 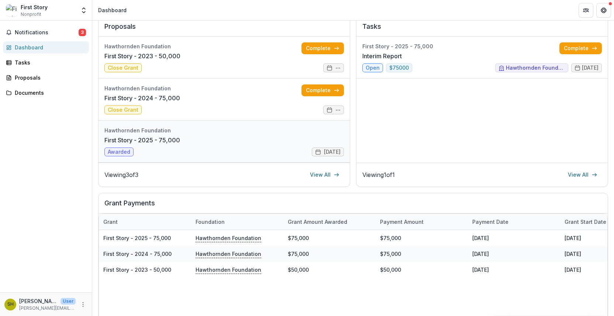 I want to click on nav: breadcrumb, so click(x=112, y=10).